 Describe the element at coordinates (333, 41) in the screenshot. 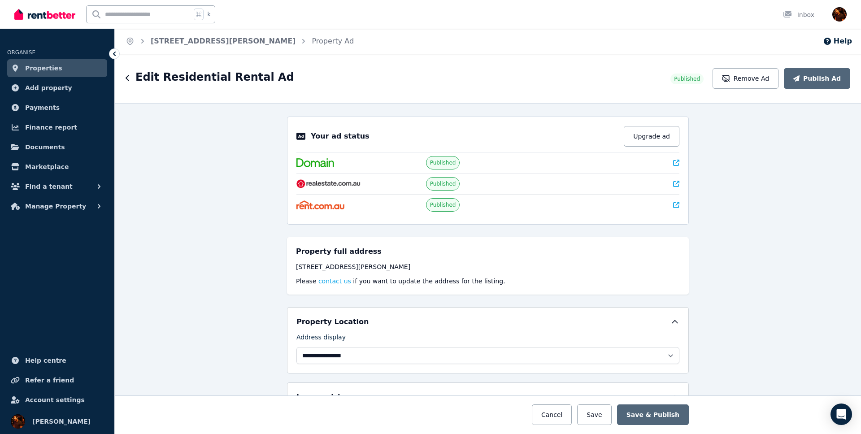

I see `a: Property Ad` at that location.